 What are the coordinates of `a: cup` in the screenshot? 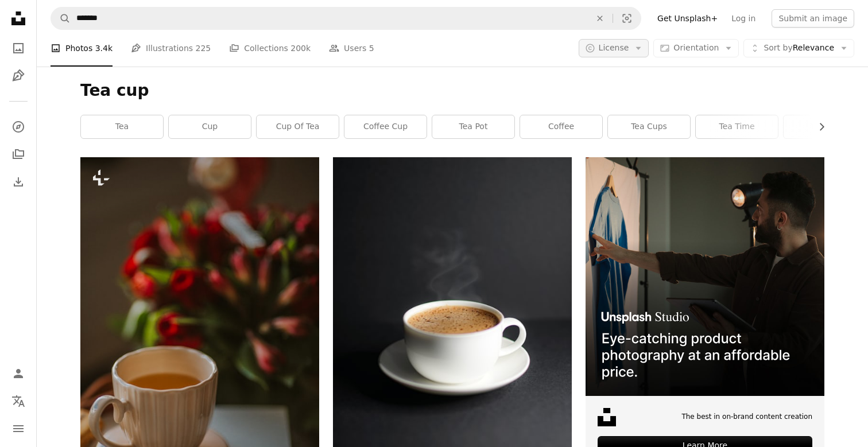 It's located at (209, 127).